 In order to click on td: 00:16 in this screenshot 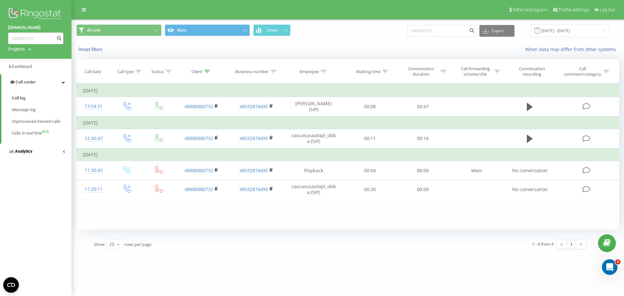, I will do `click(423, 139)`.